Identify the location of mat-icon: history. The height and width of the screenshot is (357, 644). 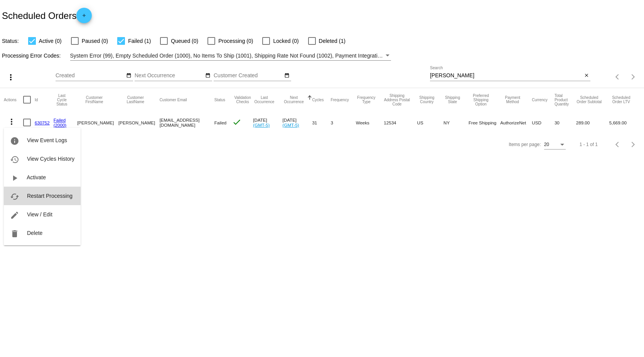
(15, 159).